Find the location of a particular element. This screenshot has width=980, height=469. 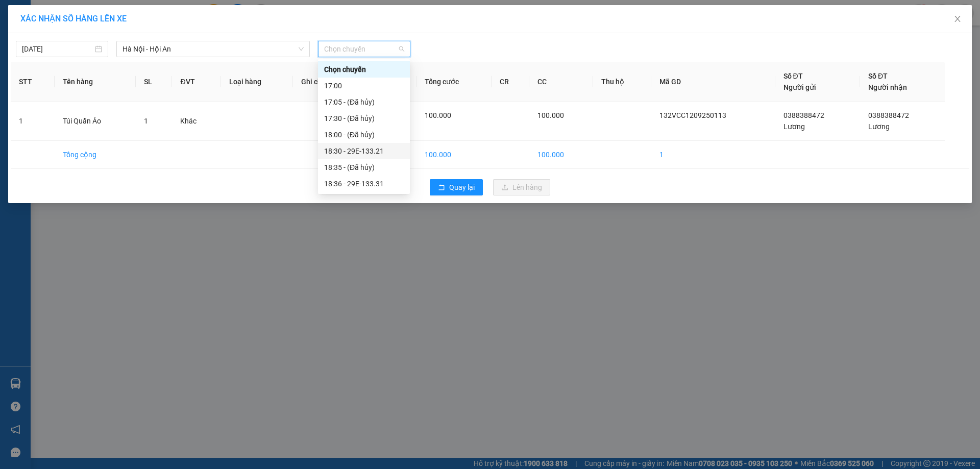

th: ĐVT is located at coordinates (196, 81).